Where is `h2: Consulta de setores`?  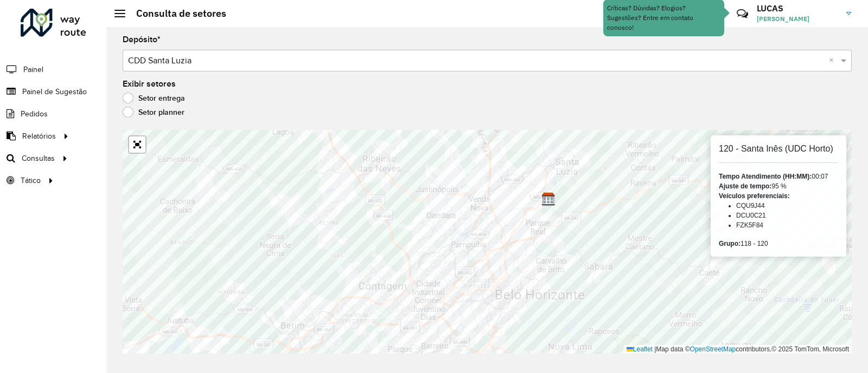
h2: Consulta de setores is located at coordinates (176, 13).